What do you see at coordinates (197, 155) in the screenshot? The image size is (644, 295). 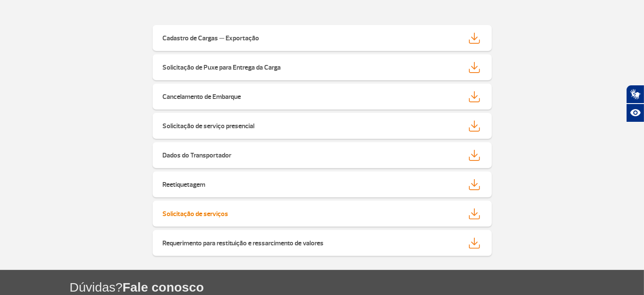 I see `strong: Dados do Transportador` at bounding box center [197, 155].